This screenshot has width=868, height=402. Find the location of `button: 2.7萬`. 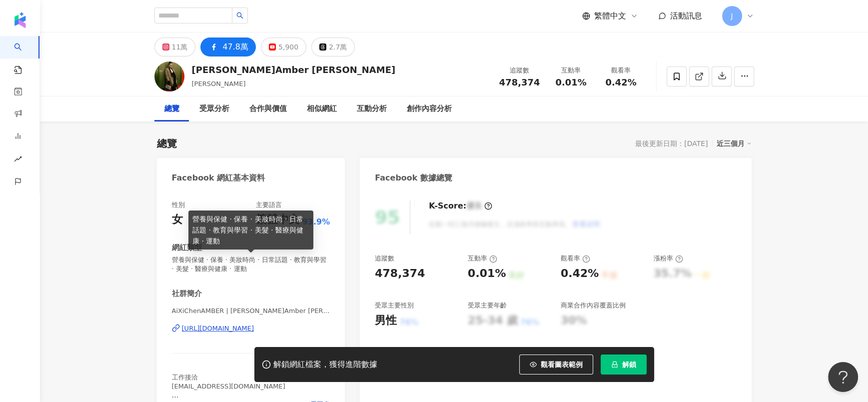

button: 2.7萬 is located at coordinates (333, 47).